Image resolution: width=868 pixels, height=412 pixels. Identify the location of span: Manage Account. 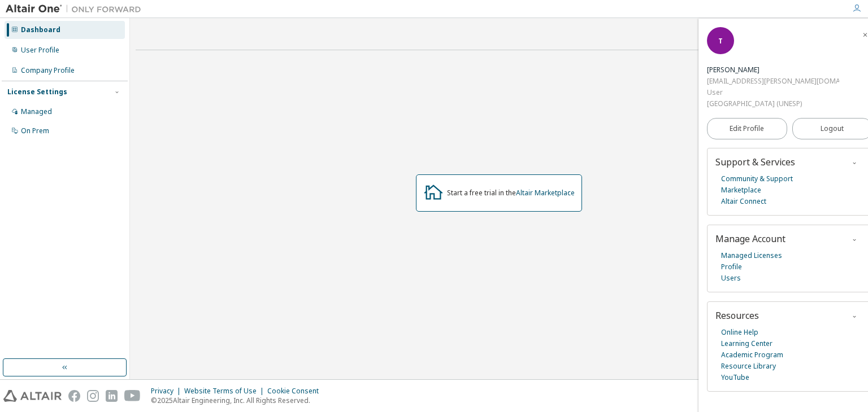
(751, 239).